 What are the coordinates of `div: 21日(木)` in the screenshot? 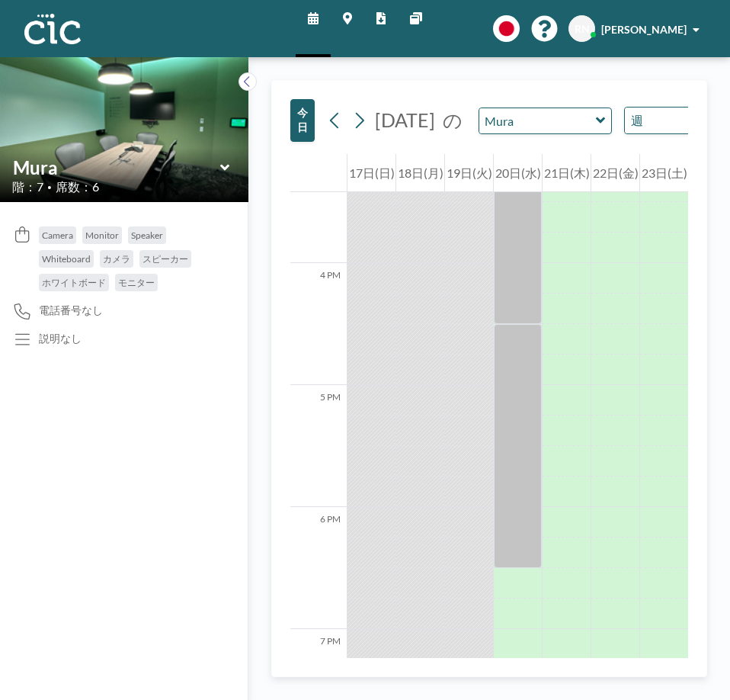 It's located at (566, 173).